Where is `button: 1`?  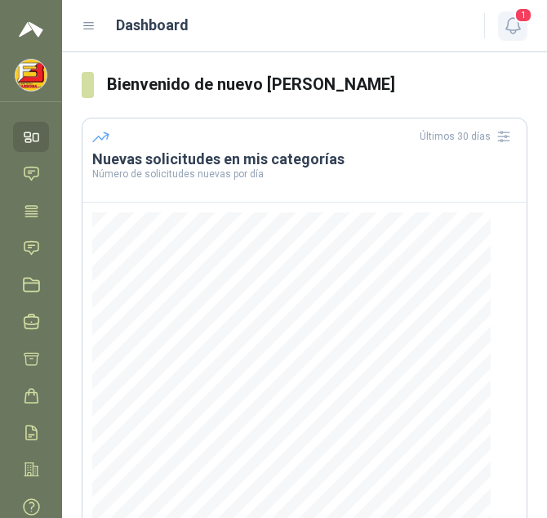 button: 1 is located at coordinates (513, 26).